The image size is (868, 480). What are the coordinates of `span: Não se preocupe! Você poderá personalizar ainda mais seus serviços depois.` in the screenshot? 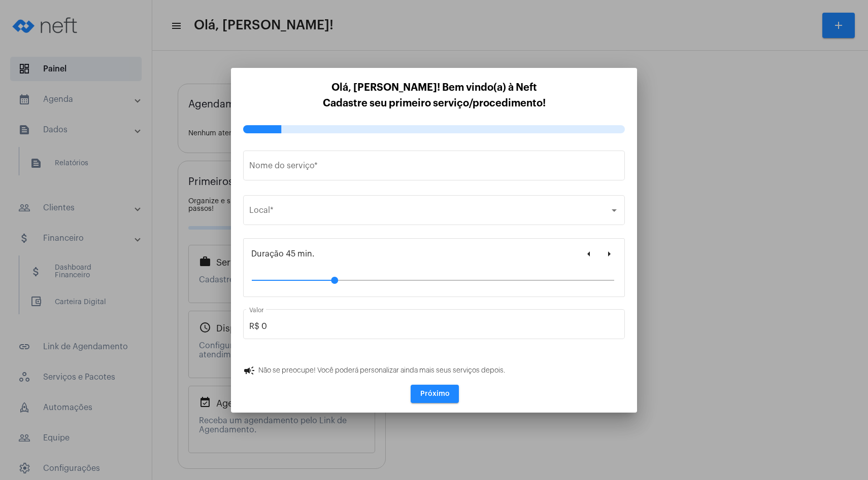 It's located at (382, 371).